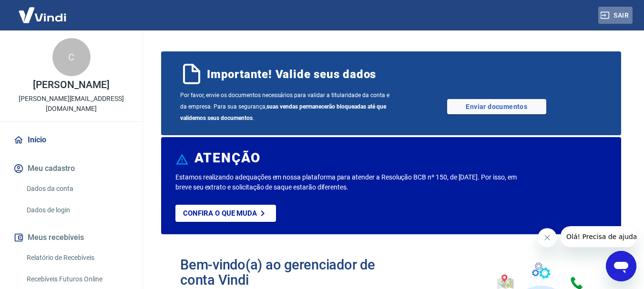 Image resolution: width=644 pixels, height=289 pixels. I want to click on img: Vindi, so click(42, 15).